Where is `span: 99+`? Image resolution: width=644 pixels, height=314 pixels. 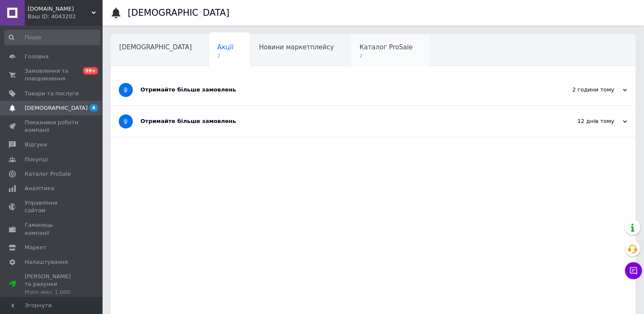 span: 99+ is located at coordinates (90, 71).